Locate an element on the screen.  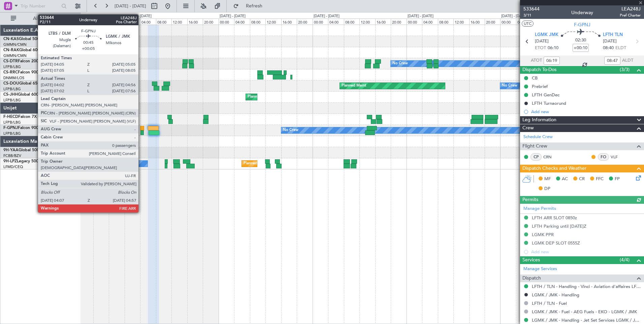
button: UTC is located at coordinates (527, 23).